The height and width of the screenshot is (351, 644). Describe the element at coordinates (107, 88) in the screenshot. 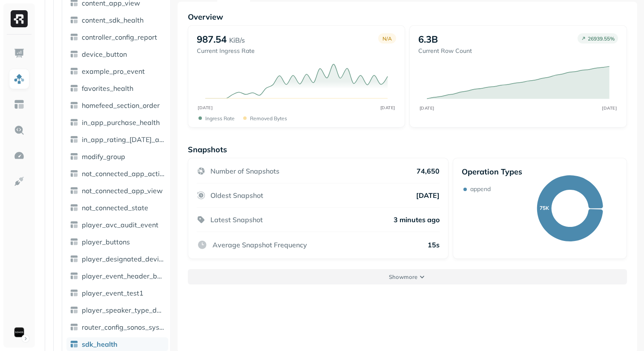

I see `span: favorites_health` at that location.